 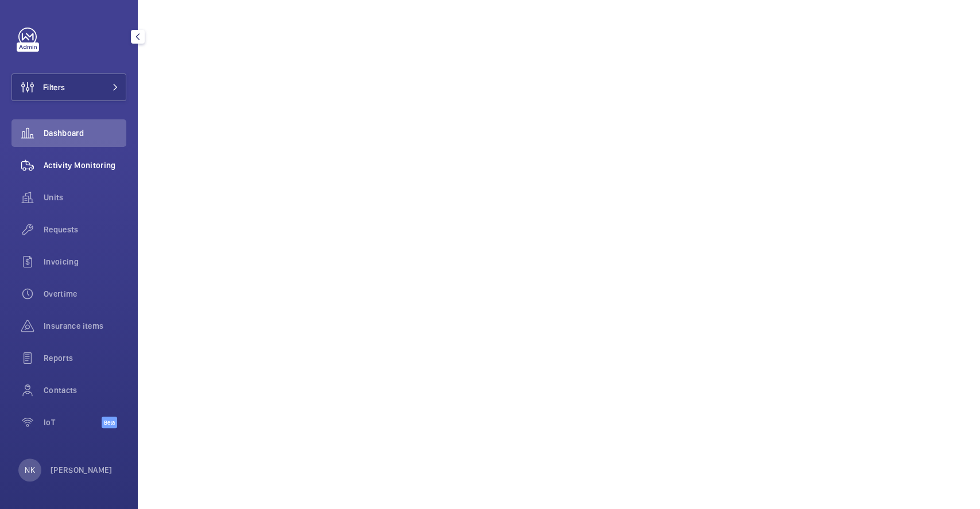 I want to click on span: Activity Monitoring, so click(x=85, y=165).